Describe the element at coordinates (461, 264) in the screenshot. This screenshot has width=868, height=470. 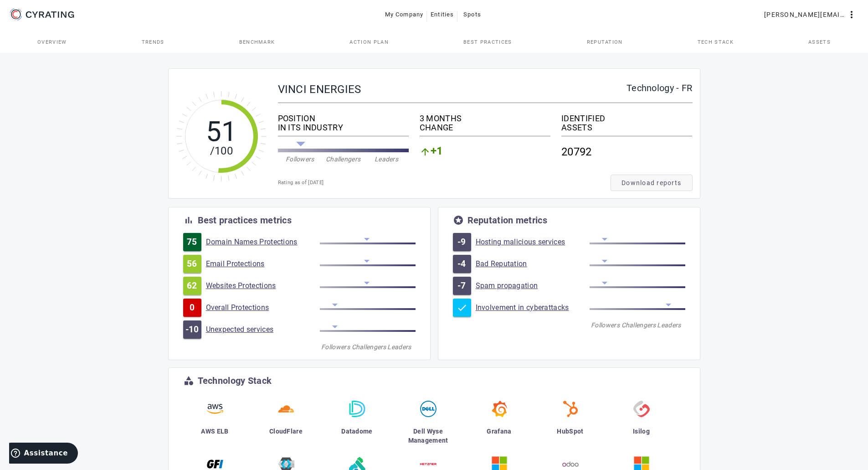
I see `span: -4` at that location.